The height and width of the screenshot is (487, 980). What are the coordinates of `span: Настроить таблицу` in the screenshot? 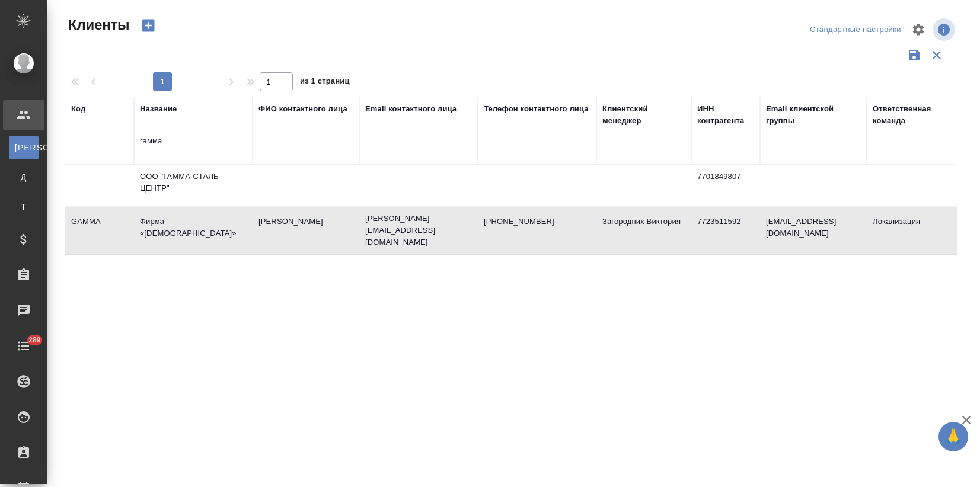 It's located at (918, 30).